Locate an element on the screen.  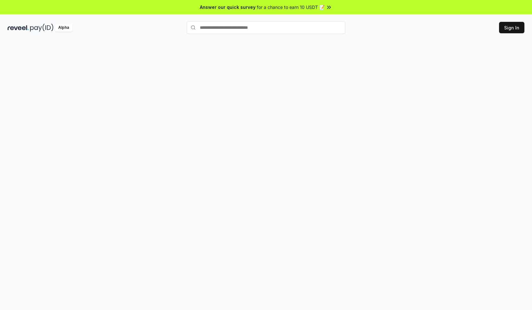
span: Answer our quick survey is located at coordinates (228, 7).